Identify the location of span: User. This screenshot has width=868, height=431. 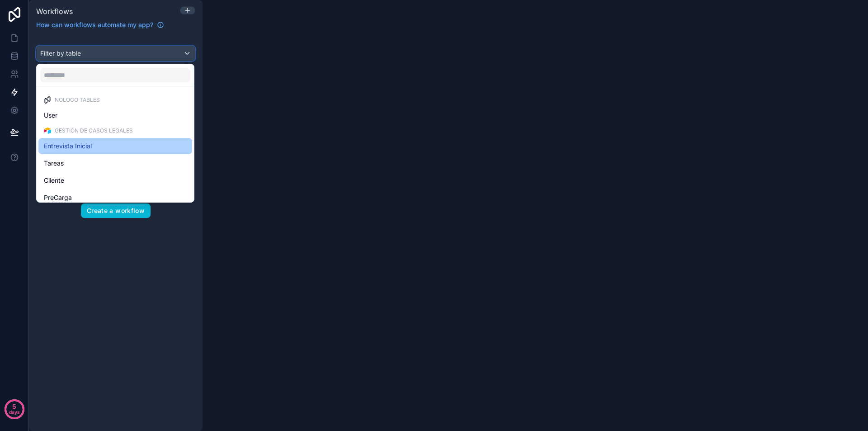
(51, 115).